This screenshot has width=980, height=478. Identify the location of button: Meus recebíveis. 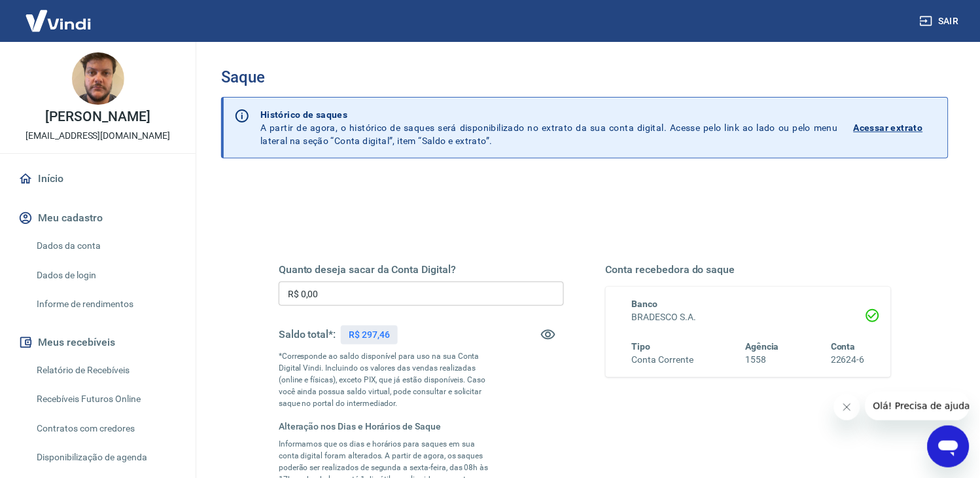
(98, 342).